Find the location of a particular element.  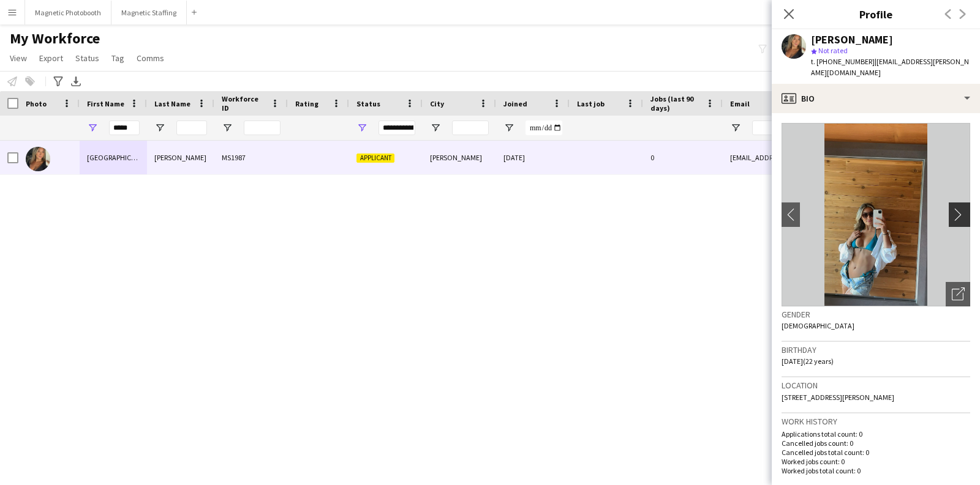

span: Workforce ID is located at coordinates (243, 103).